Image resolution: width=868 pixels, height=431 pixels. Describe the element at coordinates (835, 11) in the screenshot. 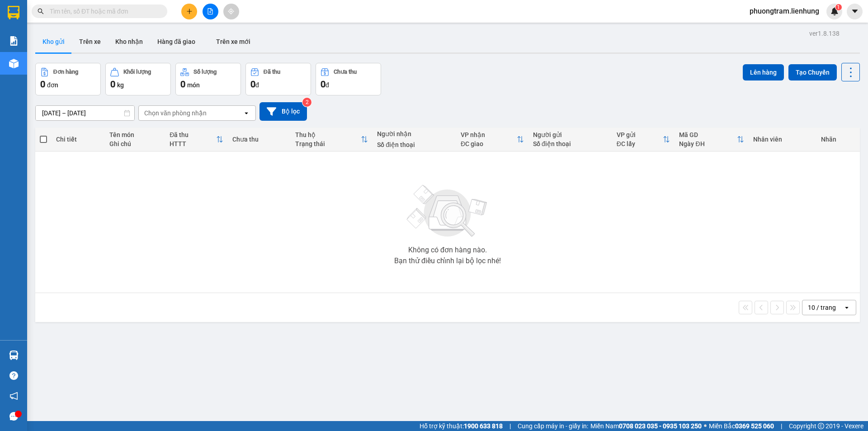

I see `img: icon-new-feature` at that location.